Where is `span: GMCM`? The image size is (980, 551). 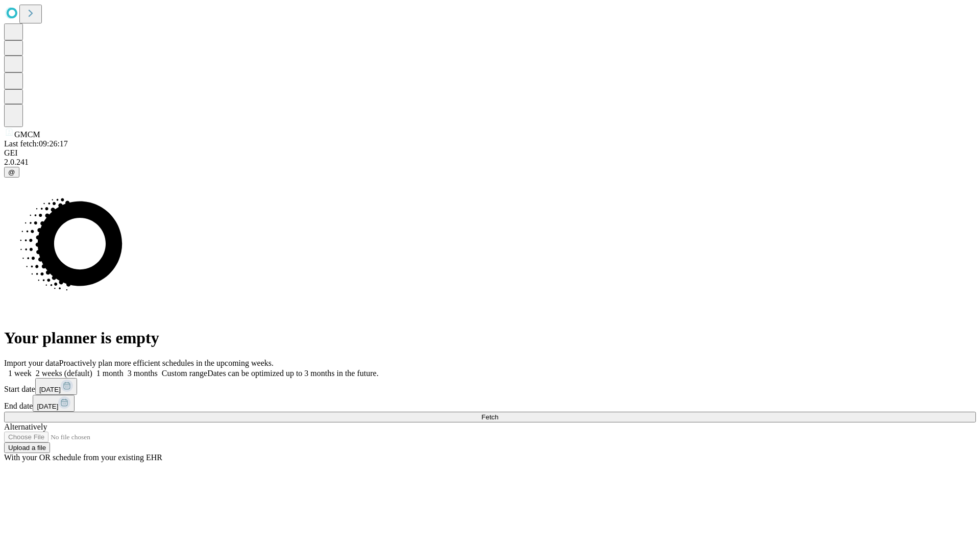 span: GMCM is located at coordinates (27, 135).